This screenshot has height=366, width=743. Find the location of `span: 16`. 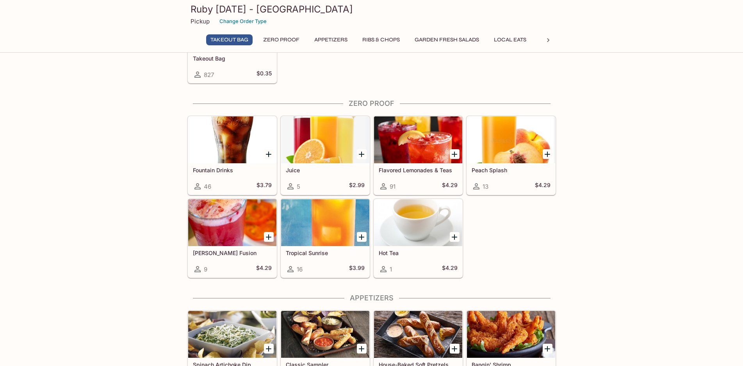

span: 16 is located at coordinates (300, 269).